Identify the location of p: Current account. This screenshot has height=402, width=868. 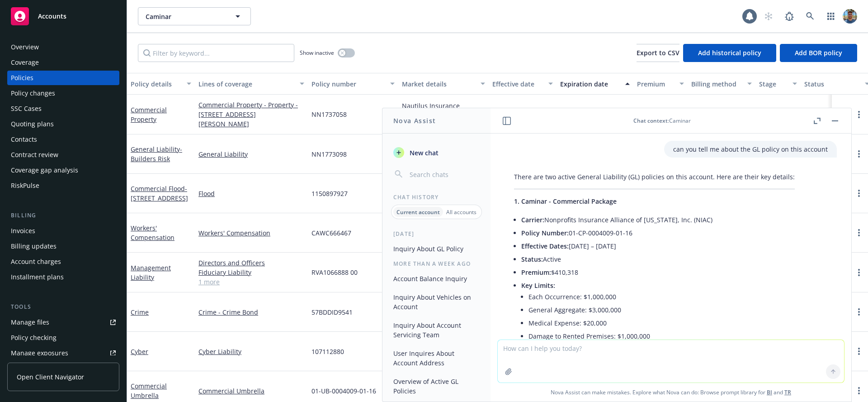
(418, 212).